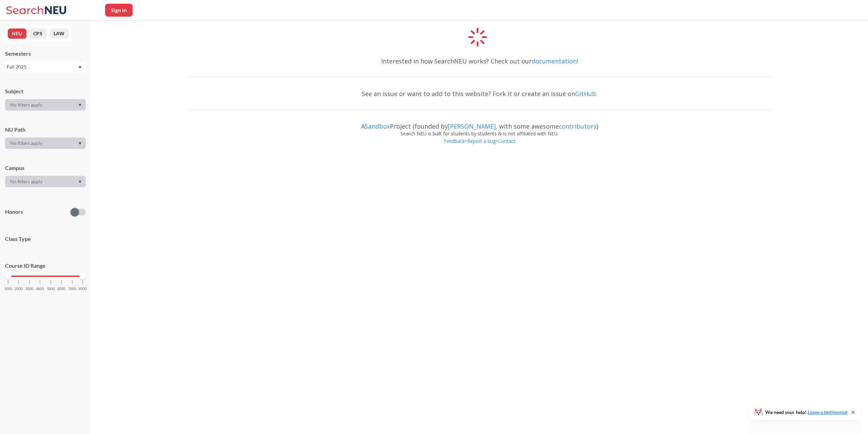 This screenshot has width=868, height=434. I want to click on p: Honors, so click(14, 212).